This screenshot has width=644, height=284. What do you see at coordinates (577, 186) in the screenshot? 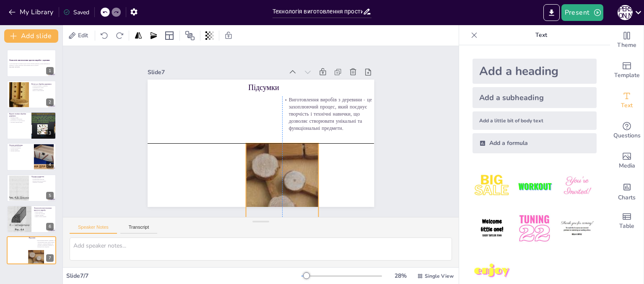
I see `img: 3.jpeg` at bounding box center [577, 186].